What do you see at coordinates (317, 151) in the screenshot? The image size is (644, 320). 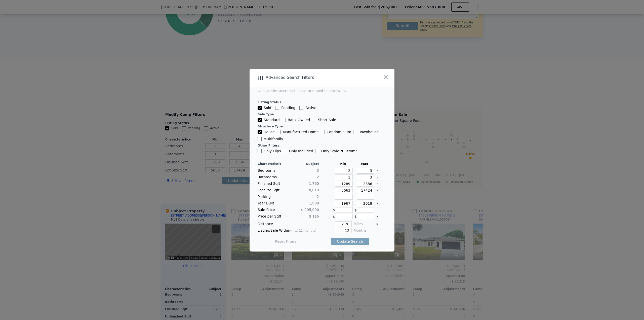 I see `input: Only Style "Custom"` at bounding box center [317, 151].